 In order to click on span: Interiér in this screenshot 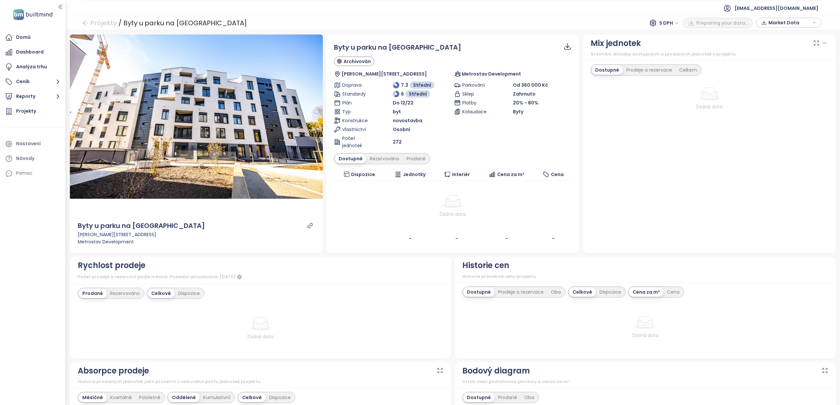, I will do `click(461, 174)`.